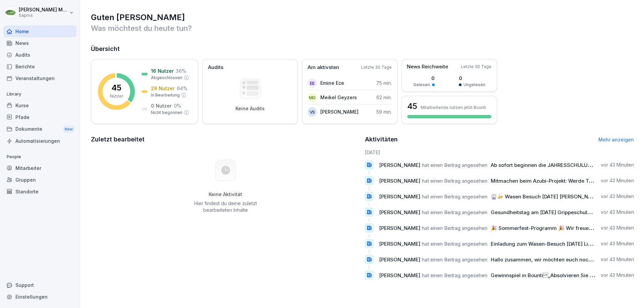  Describe the element at coordinates (384, 112) in the screenshot. I see `p: 59 min.` at that location.